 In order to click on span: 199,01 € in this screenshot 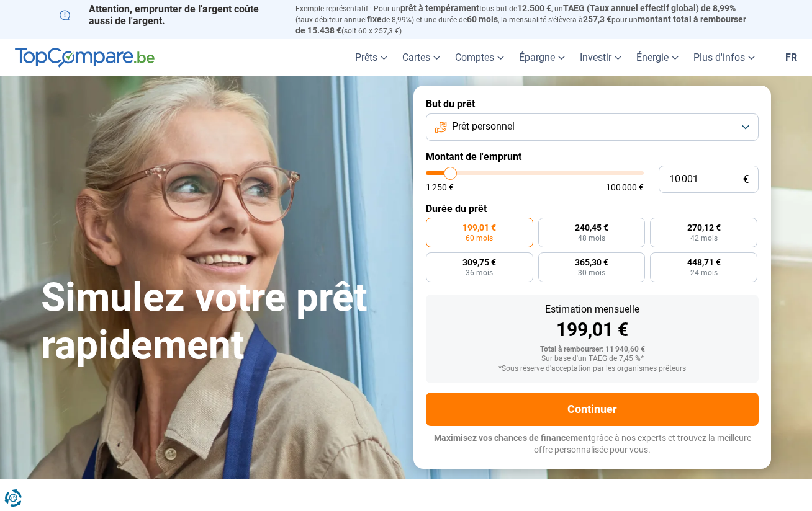, I will do `click(479, 228)`.